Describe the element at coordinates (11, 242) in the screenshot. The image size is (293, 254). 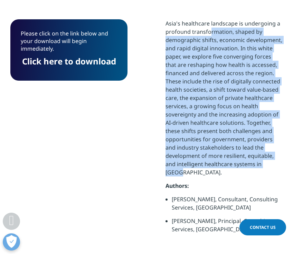
I see `button: Open Preferences` at that location.